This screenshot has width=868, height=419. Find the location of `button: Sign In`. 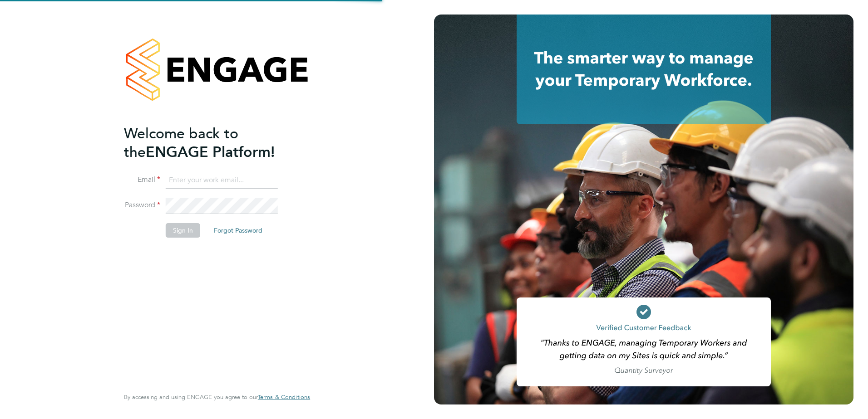

button: Sign In is located at coordinates (183, 230).